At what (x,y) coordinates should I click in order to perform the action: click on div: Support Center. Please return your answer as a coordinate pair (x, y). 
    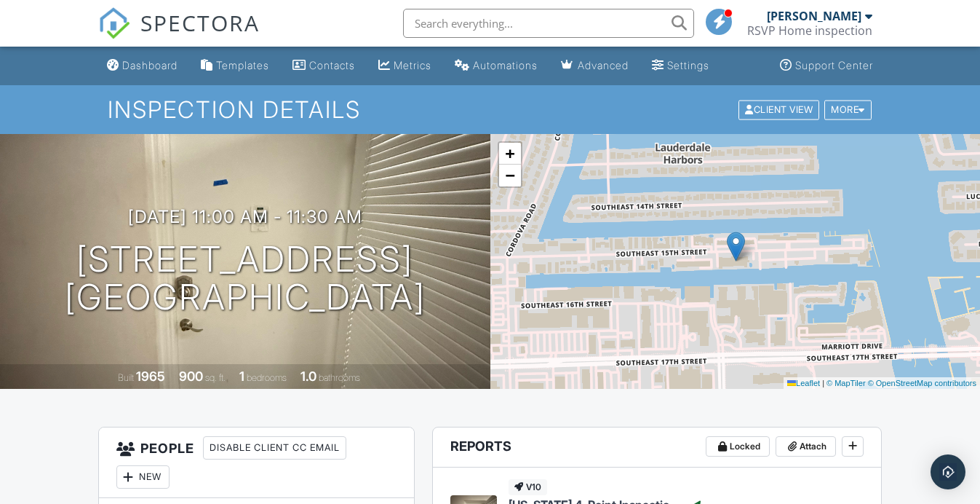
    Looking at the image, I should click on (834, 65).